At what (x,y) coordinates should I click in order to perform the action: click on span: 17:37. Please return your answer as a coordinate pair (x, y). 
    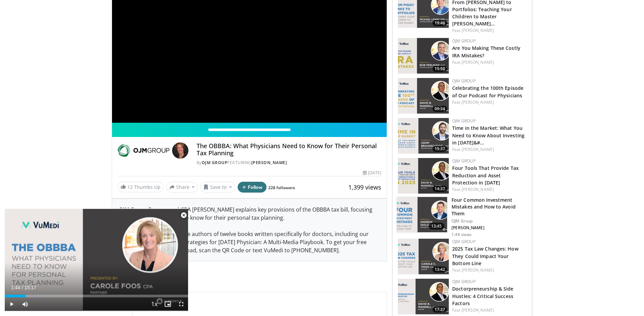
    Looking at the image, I should click on (440, 310).